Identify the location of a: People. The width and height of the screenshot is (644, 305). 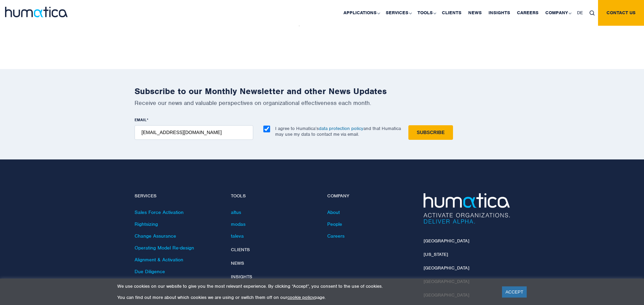
(334, 224).